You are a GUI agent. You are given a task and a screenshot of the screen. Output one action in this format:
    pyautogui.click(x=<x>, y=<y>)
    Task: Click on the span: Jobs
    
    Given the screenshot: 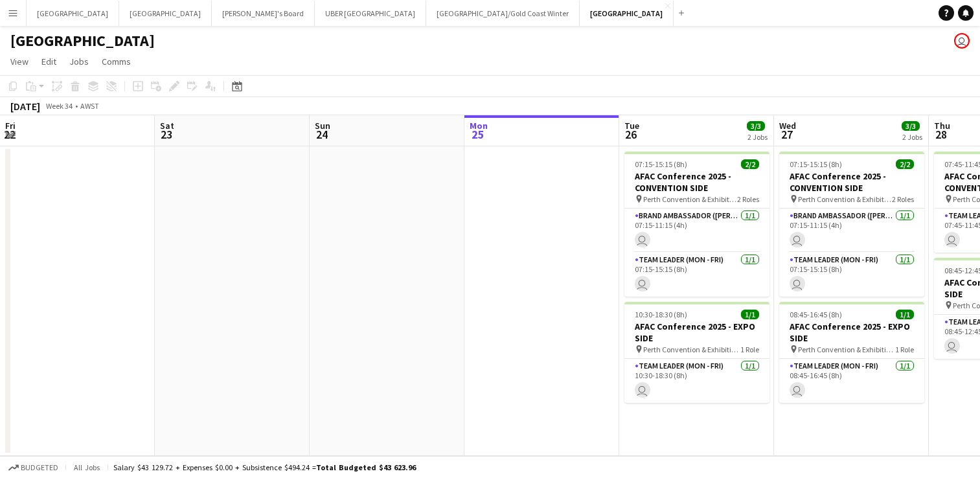 What is the action you would take?
    pyautogui.click(x=79, y=61)
    